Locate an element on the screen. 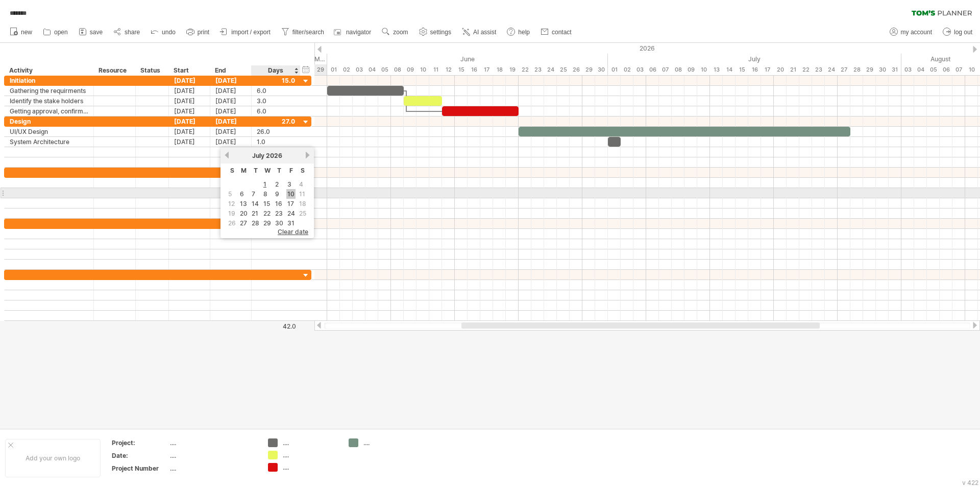  a: next is located at coordinates (308, 155).